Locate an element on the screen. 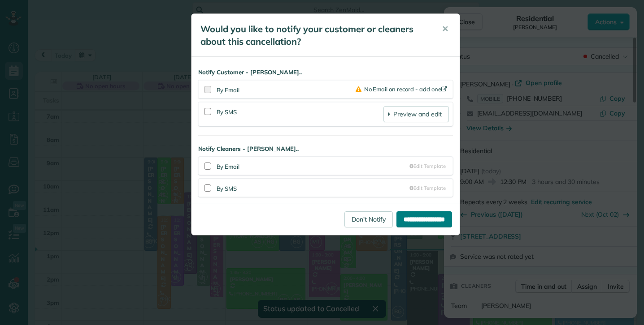  a: Preview and edit is located at coordinates (415, 114).